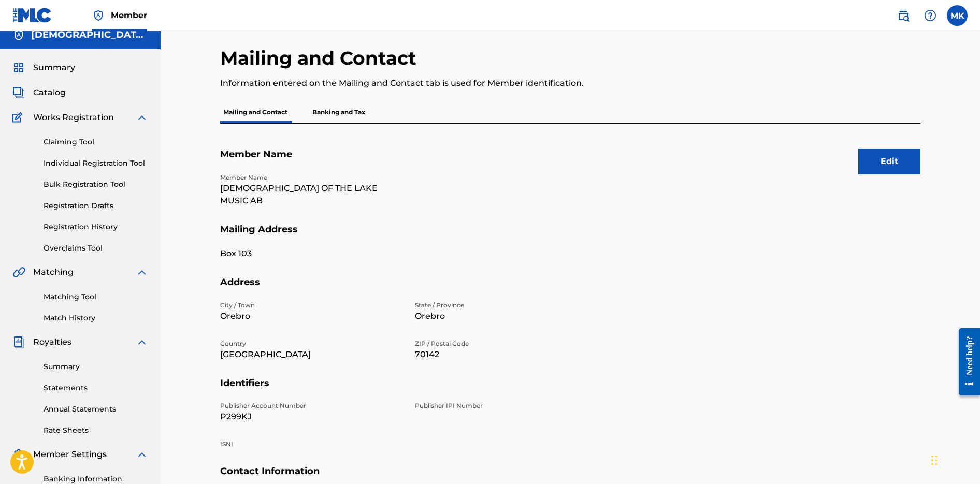 The height and width of the screenshot is (484, 980). I want to click on span: Catalog, so click(49, 92).